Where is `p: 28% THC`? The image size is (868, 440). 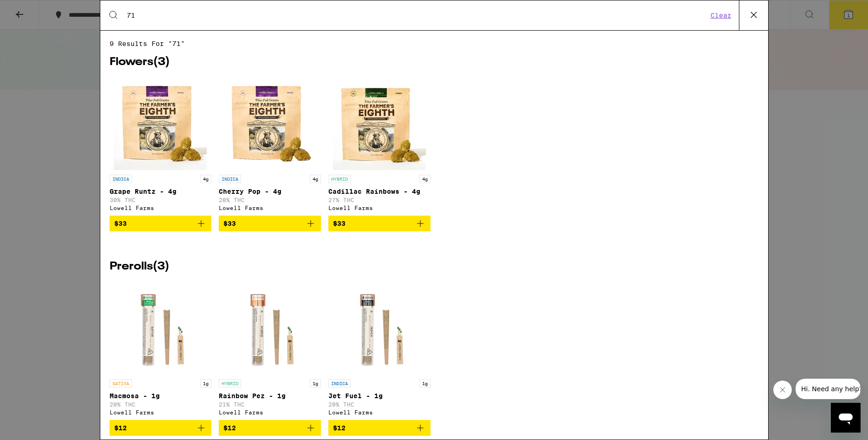
p: 28% THC is located at coordinates (270, 200).